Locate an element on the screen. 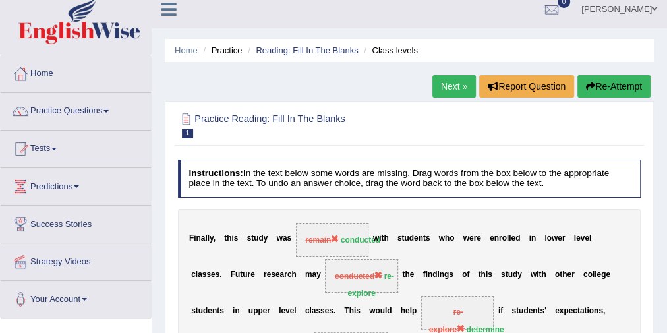  a: Success Stories is located at coordinates (76, 222).